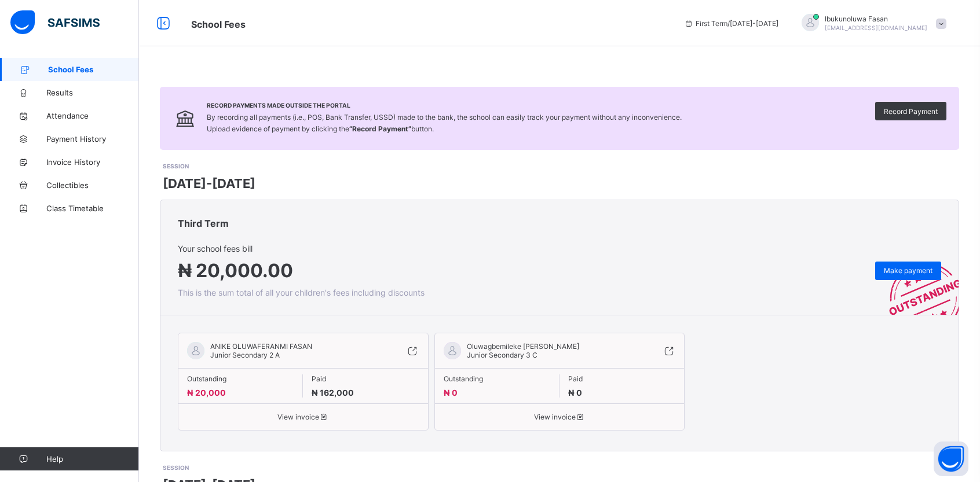 The height and width of the screenshot is (482, 980). What do you see at coordinates (245, 355) in the screenshot?
I see `span: Junior Secondary 2 A` at bounding box center [245, 355].